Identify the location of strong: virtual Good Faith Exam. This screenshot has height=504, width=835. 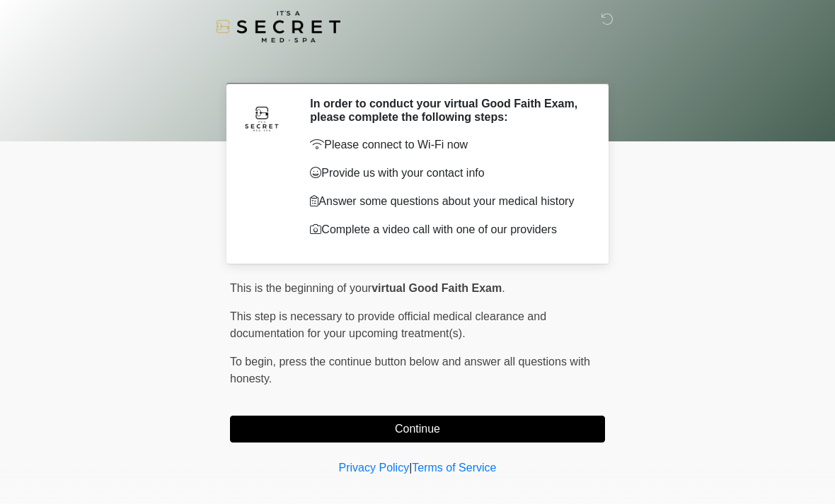
(437, 288).